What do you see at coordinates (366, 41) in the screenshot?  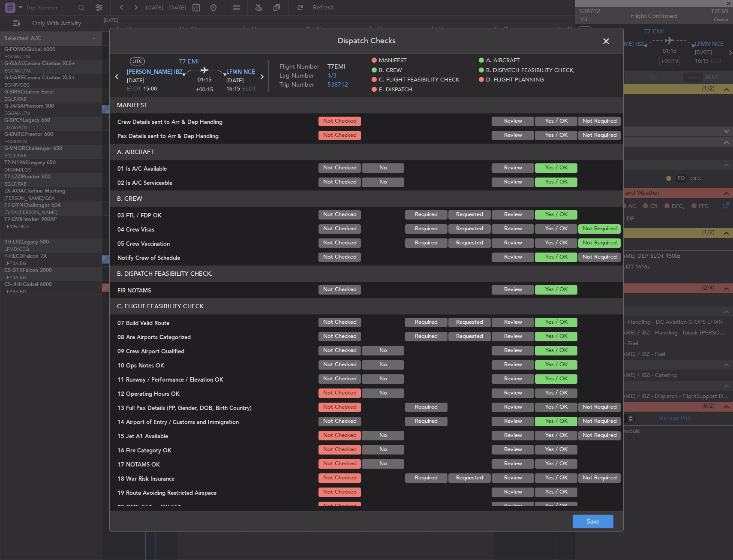 I see `header: Dispatch Checks` at bounding box center [366, 41].